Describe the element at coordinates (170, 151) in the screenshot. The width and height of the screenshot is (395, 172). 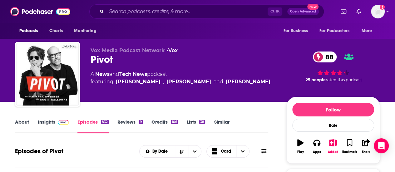
I see `h2: Choose List sort` at that location.